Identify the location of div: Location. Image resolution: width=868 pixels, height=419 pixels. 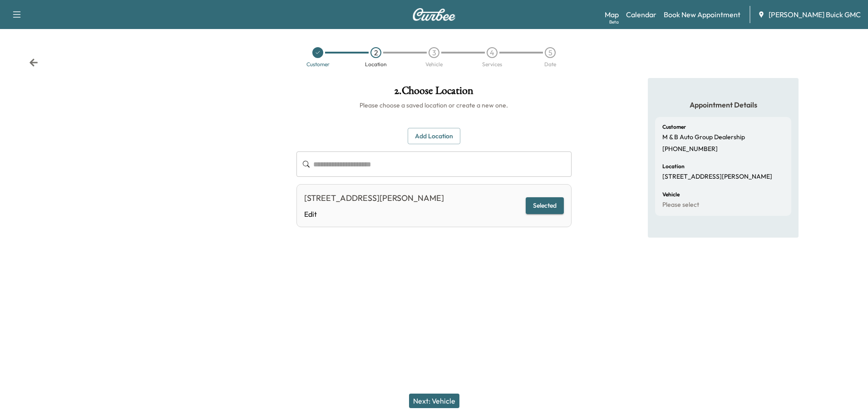
(376, 64).